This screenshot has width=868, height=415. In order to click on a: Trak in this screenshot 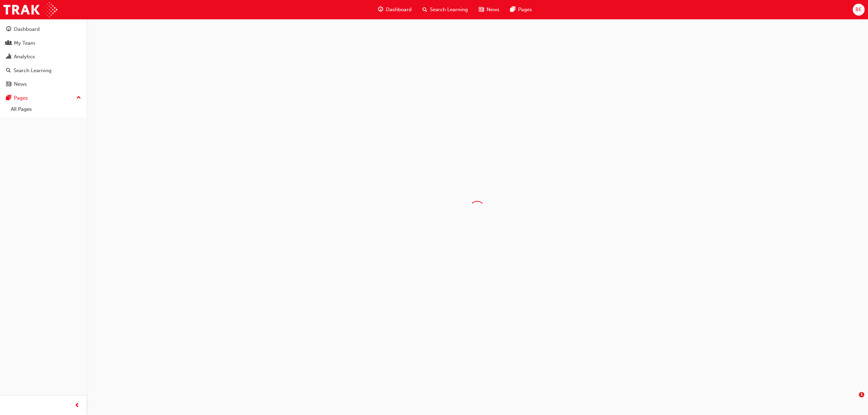, I will do `click(30, 10)`.